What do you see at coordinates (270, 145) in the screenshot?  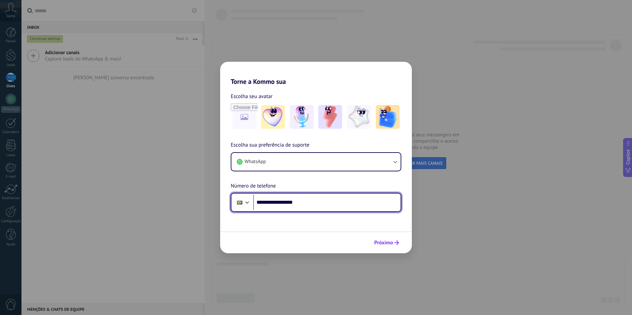 I see `span: Escolha sua preferência de suporte` at bounding box center [270, 145].